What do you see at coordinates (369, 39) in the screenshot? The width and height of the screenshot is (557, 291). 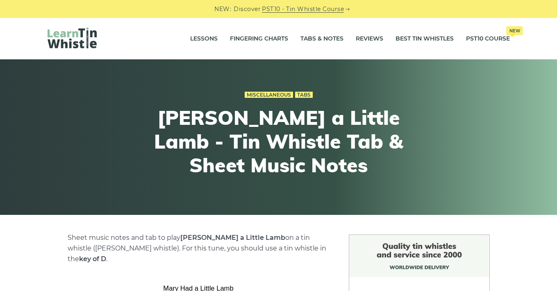 I see `a: Reviews` at bounding box center [369, 39].